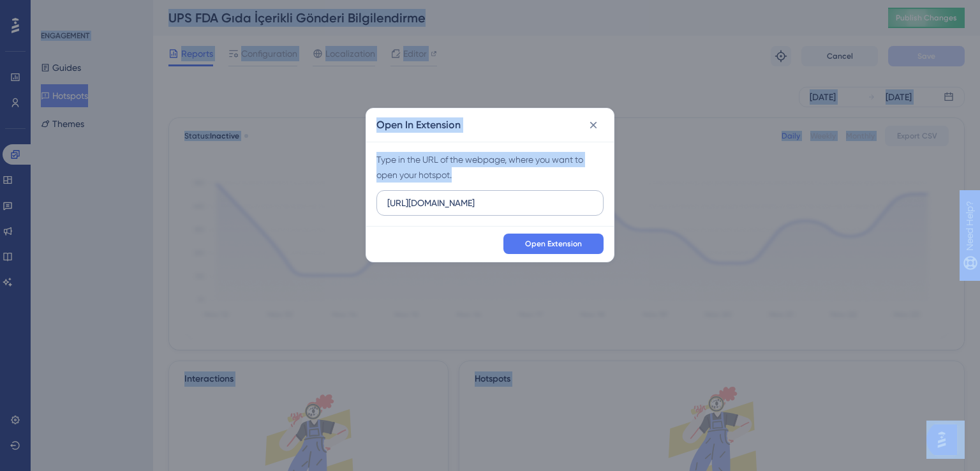 The width and height of the screenshot is (980, 471). Describe the element at coordinates (553, 244) in the screenshot. I see `span: Open Extension` at that location.